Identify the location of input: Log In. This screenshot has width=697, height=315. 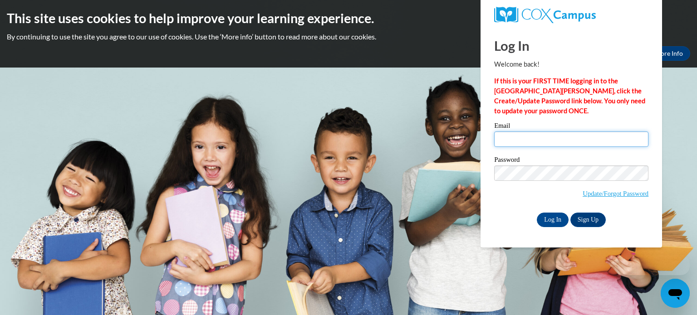
(553, 220).